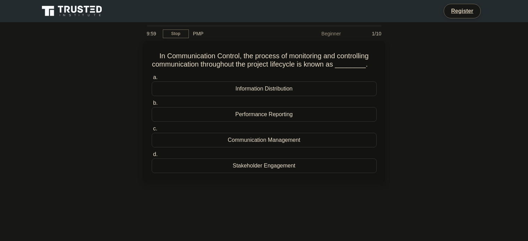 Image resolution: width=528 pixels, height=241 pixels. I want to click on span: d., so click(155, 154).